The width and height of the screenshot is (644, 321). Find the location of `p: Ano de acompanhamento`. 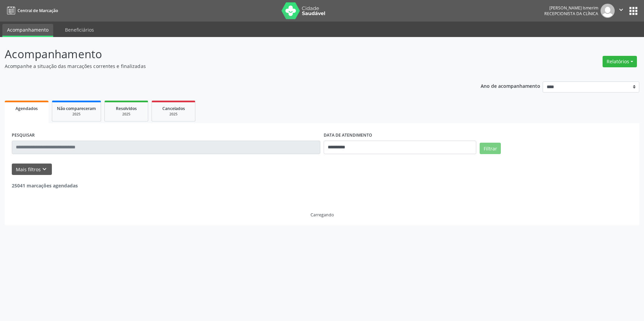

p: Ano de acompanhamento is located at coordinates (510, 86).